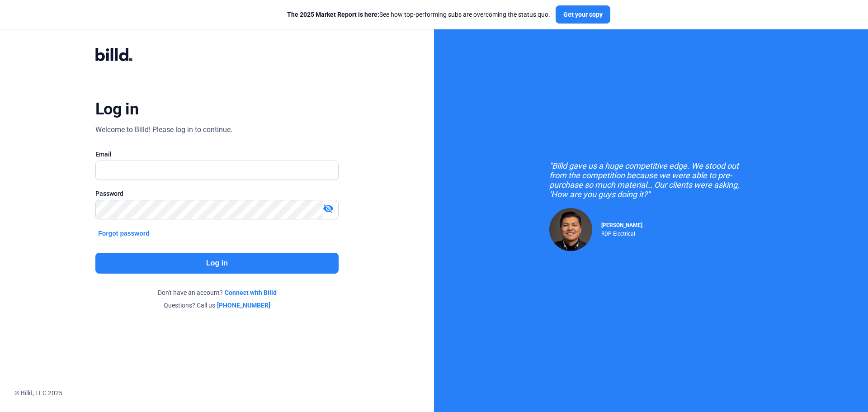 This screenshot has width=868, height=412. I want to click on button: Log in, so click(217, 263).